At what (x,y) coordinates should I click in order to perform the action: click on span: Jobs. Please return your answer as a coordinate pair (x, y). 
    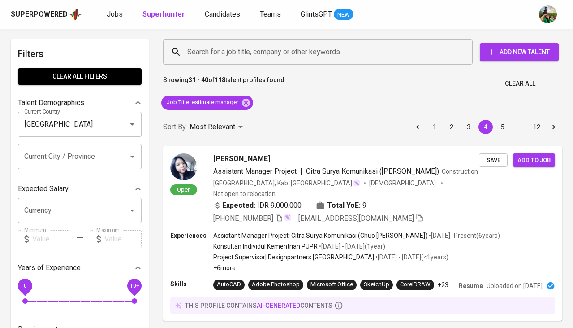
    Looking at the image, I should click on (115, 14).